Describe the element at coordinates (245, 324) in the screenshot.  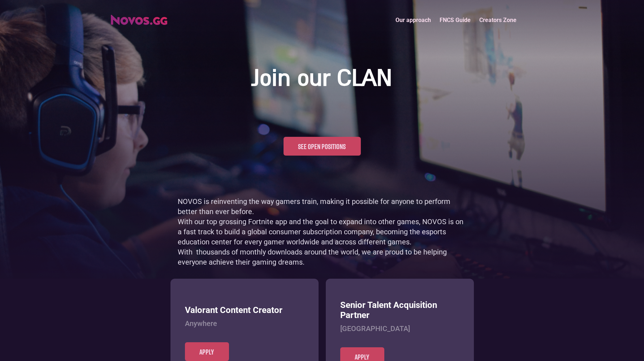
I see `h4: Anywhere` at that location.